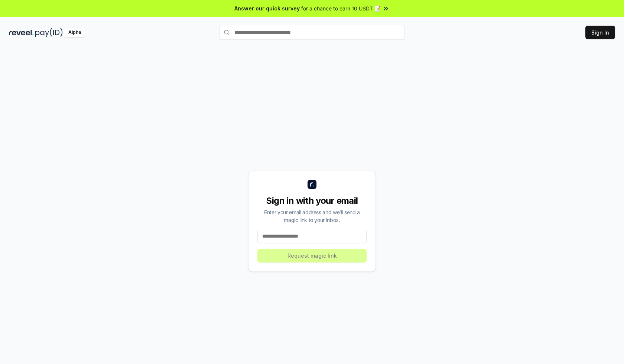 The height and width of the screenshot is (364, 624). I want to click on div: Alpha, so click(75, 32).